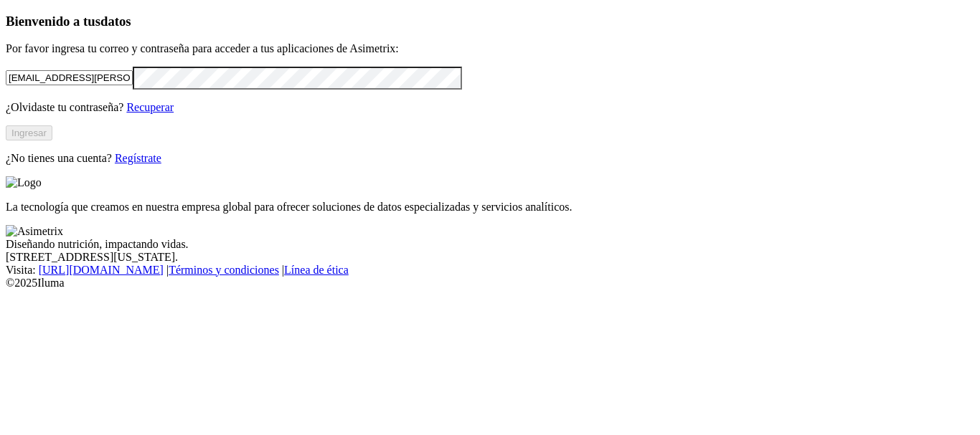  What do you see at coordinates (490, 21) in the screenshot?
I see `h3: Bienvenido a tus` at bounding box center [490, 21].